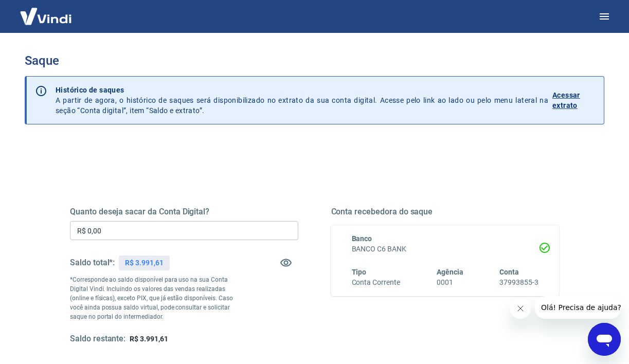 The image size is (629, 364). I want to click on h6: BANCO C6 BANK, so click(445, 249).